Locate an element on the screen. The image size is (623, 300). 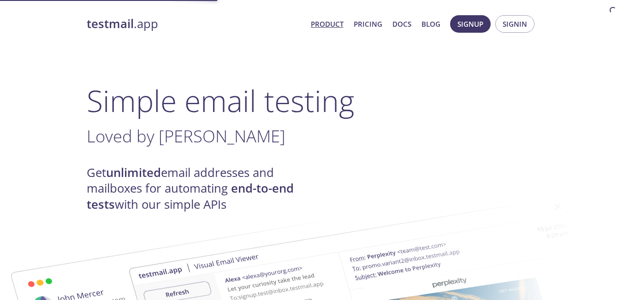
span: Signin is located at coordinates (515, 24).